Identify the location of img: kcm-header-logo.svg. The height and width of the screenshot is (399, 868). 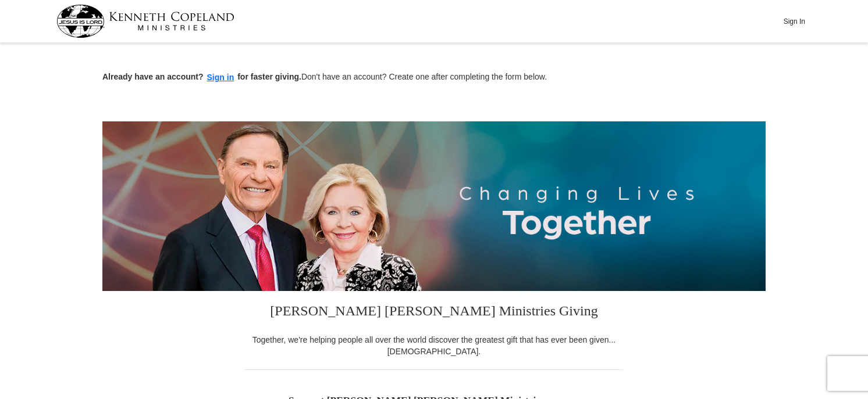
(146, 21).